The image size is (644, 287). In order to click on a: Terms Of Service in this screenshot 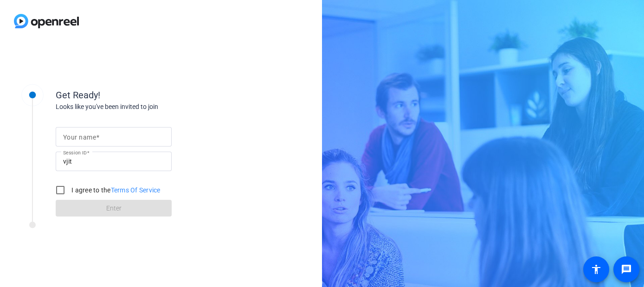, I will do `click(135, 191)`.